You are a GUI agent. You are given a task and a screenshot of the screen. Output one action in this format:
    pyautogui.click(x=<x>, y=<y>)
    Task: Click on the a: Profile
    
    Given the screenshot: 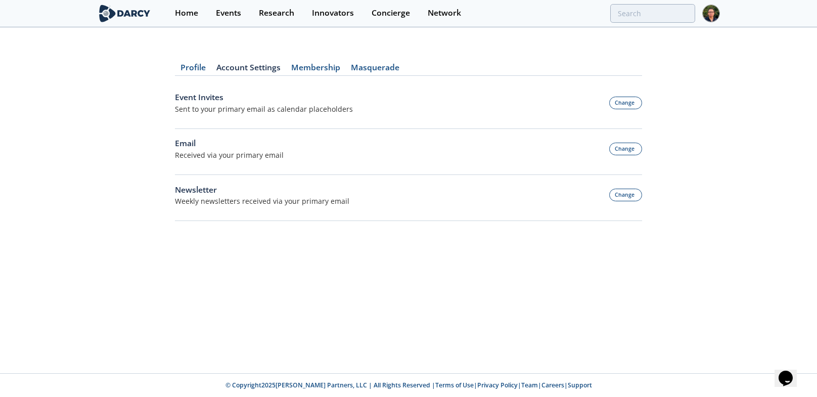 What is the action you would take?
    pyautogui.click(x=193, y=70)
    